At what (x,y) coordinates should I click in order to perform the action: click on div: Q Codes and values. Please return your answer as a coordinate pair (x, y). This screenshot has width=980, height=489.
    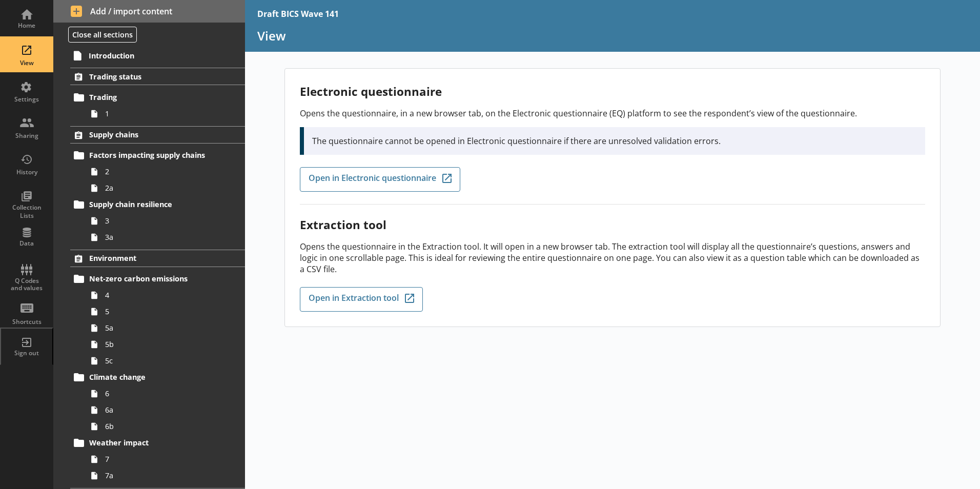
    Looking at the image, I should click on (27, 285).